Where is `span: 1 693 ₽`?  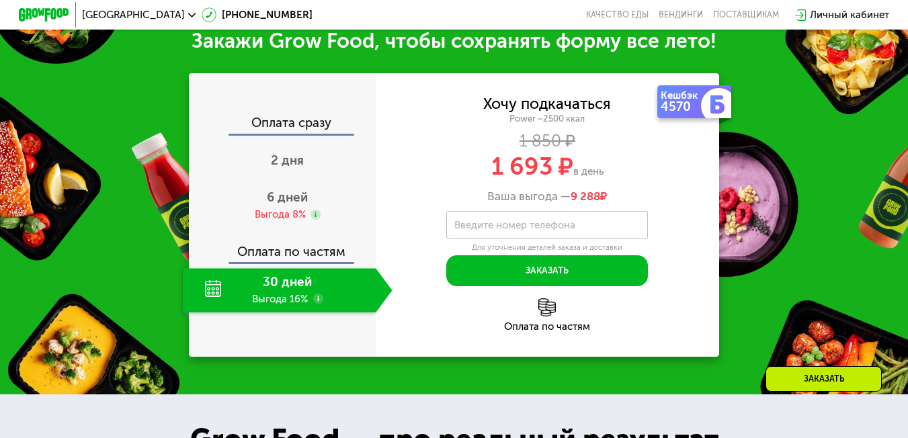 span: 1 693 ₽ is located at coordinates (532, 166).